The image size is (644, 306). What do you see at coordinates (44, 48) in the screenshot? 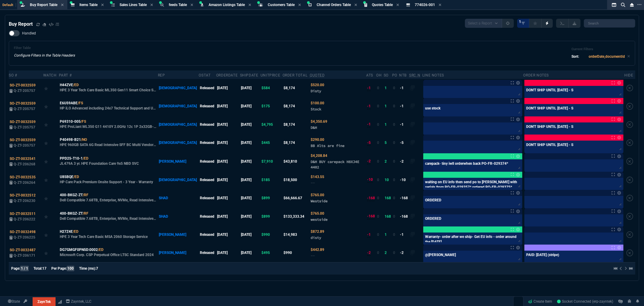
I see `h6: Filter Table` at bounding box center [44, 48].